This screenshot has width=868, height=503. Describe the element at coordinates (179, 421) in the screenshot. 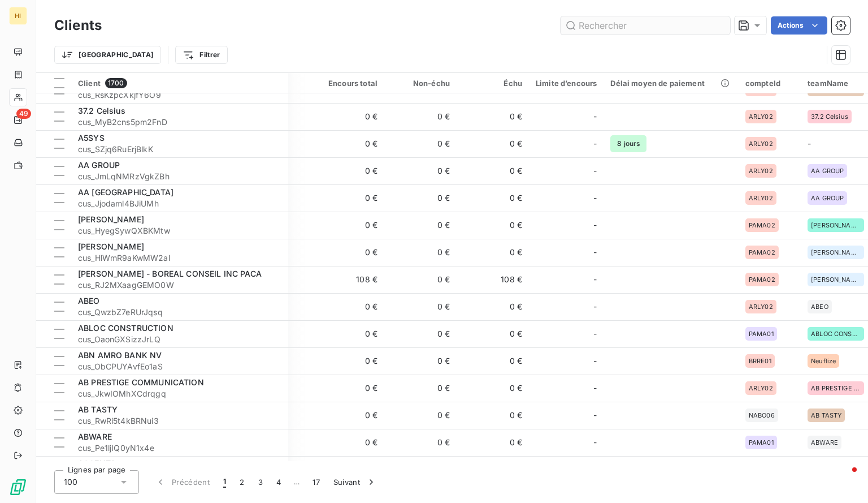

I see `span: cus_RwRi5t4kBRNui3` at that location.